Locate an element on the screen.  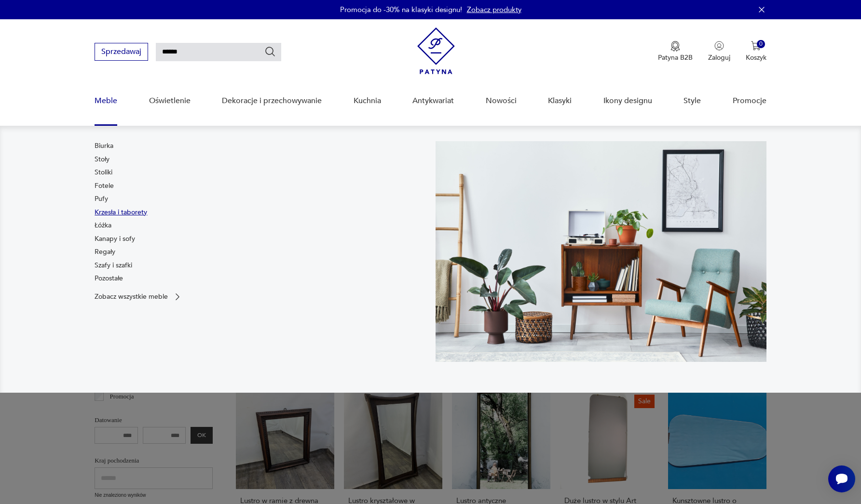
img: Ikona medalu is located at coordinates (675, 46).